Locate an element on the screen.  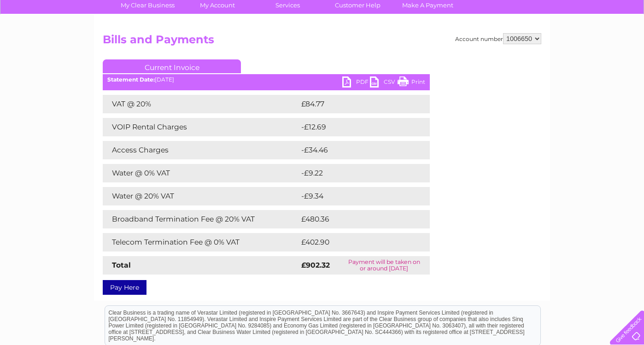
a: Pay Here is located at coordinates (124, 288).